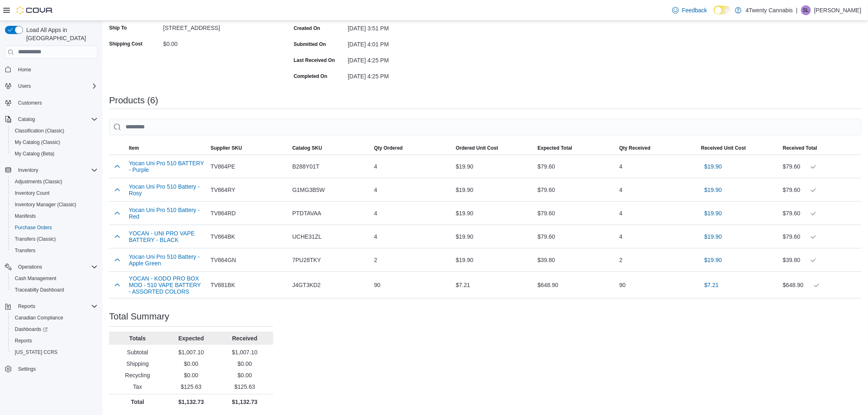 This screenshot has width=868, height=415. What do you see at coordinates (55, 250) in the screenshot?
I see `span: Transfers` at bounding box center [55, 250].